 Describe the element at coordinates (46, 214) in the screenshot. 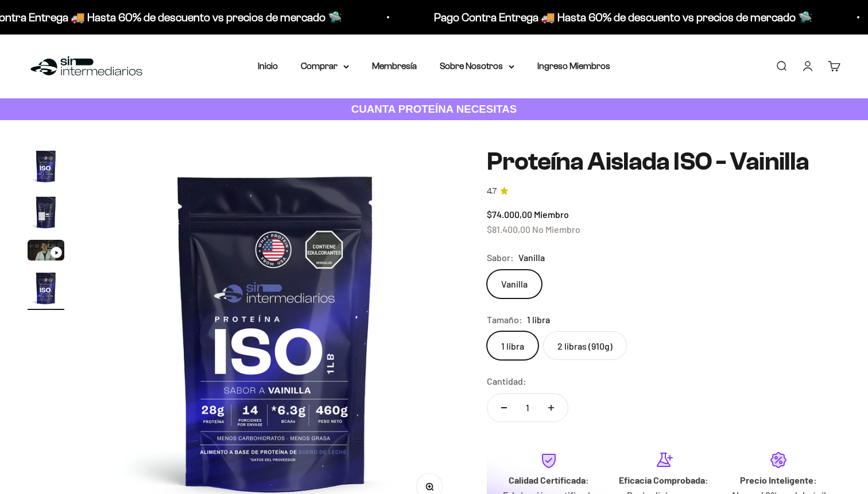

I see `button: Ir al artículo 2` at that location.